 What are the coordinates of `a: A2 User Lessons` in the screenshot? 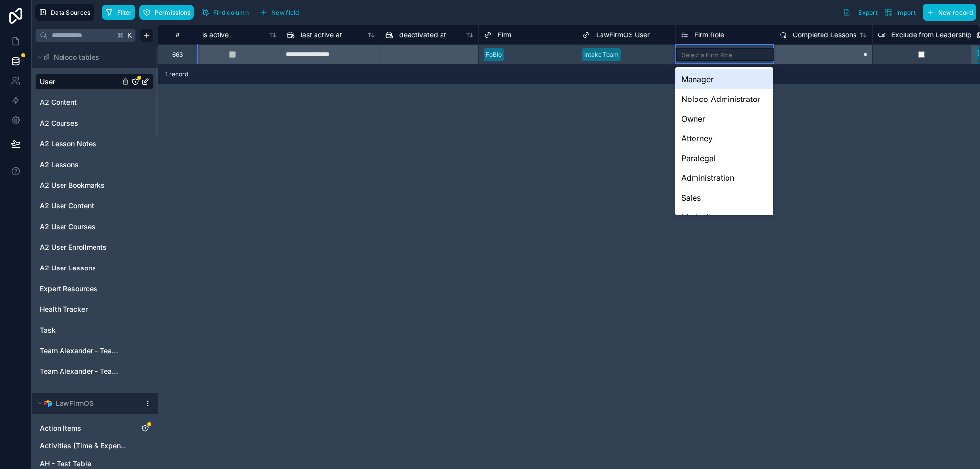 It's located at (80, 268).